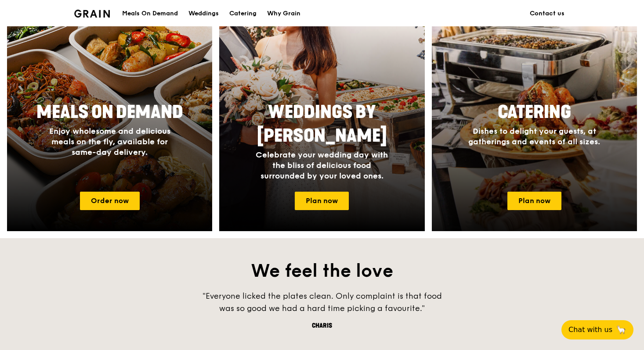  What do you see at coordinates (110, 142) in the screenshot?
I see `span: Enjoy wholesome and delicious meals on the fly, available for same-day delivery.` at bounding box center [110, 142].